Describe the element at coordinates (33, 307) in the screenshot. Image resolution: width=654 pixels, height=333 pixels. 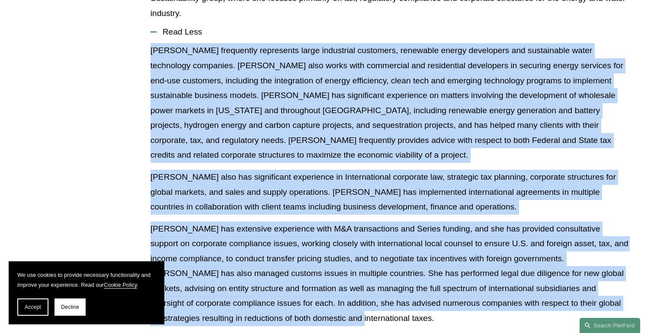
I see `button: Accept` at that location.